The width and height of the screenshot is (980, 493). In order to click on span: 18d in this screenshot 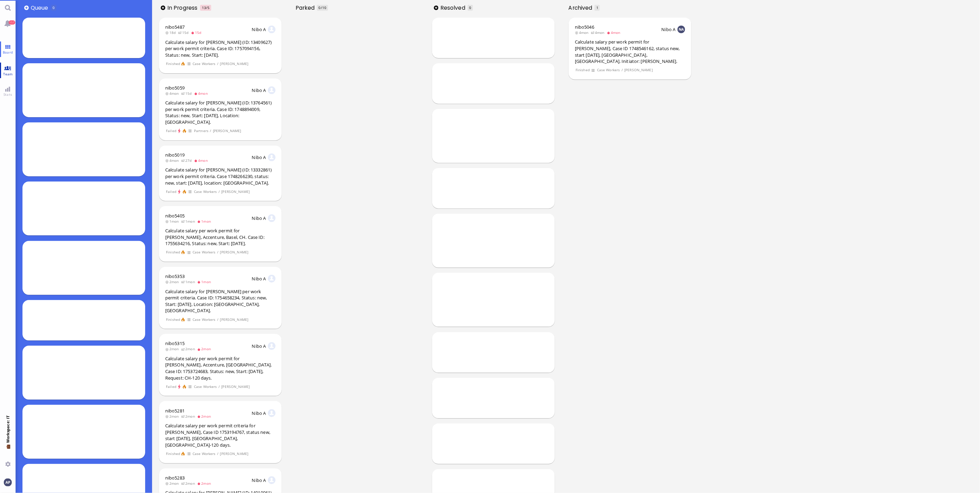, I will do `click(171, 32)`.